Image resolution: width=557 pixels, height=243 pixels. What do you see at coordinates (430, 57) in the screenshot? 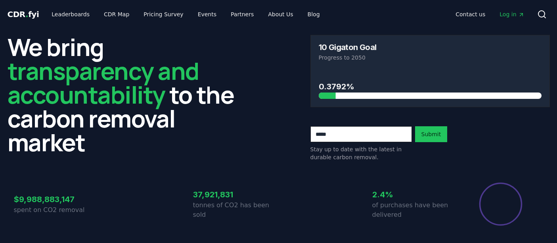
I see `p: Progress to 2050` at bounding box center [430, 57].